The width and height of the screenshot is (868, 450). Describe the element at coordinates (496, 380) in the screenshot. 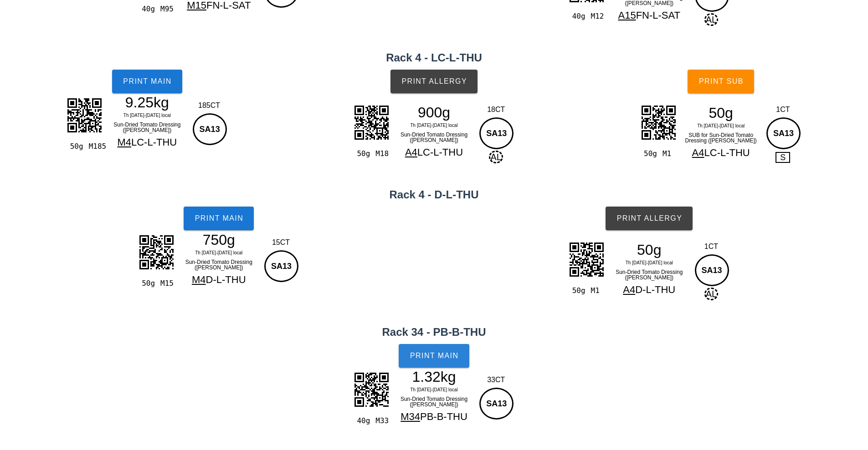

I see `div: 33CT` at that location.